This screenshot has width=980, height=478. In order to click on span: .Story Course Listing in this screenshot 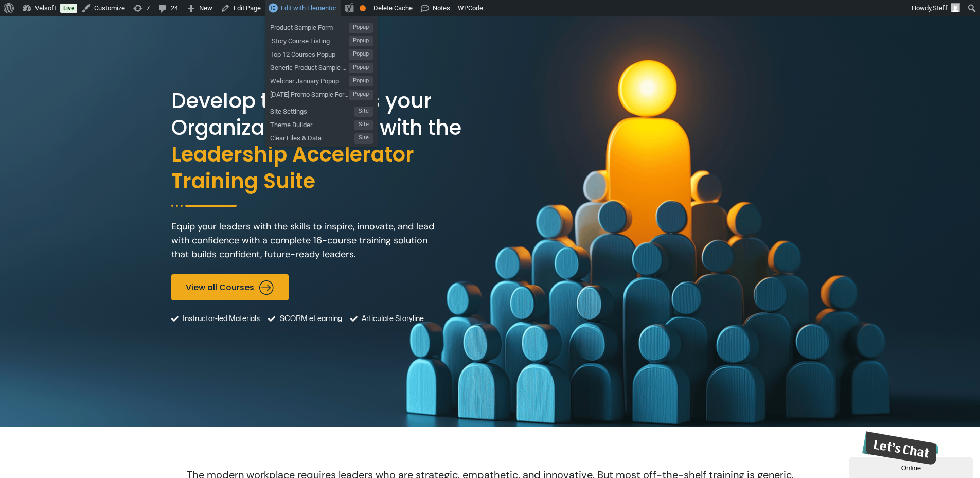, I will do `click(309, 40)`.